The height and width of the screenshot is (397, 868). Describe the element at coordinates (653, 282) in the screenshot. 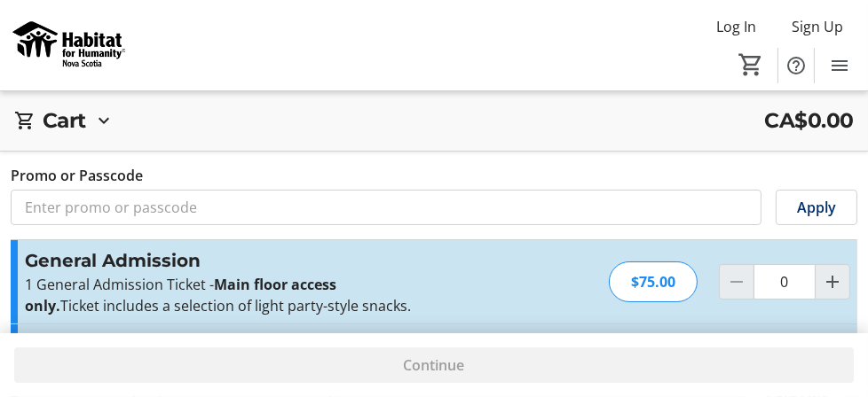

I see `div: $75.00` at that location.